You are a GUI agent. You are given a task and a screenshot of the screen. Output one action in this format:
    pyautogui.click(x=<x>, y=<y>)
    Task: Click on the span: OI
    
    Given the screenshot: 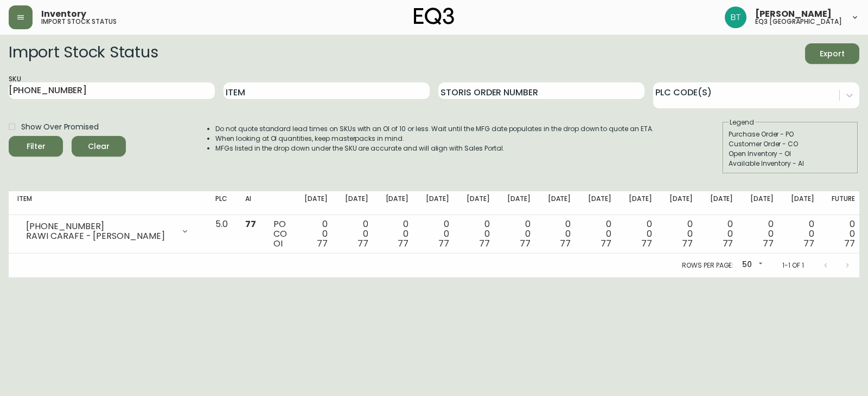 What is the action you would take?
    pyautogui.click(x=278, y=243)
    